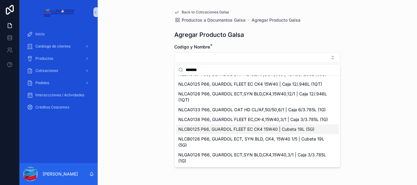 The image size is (417, 185). I want to click on a: Back to Cotizaciones Galsa, so click(201, 12).